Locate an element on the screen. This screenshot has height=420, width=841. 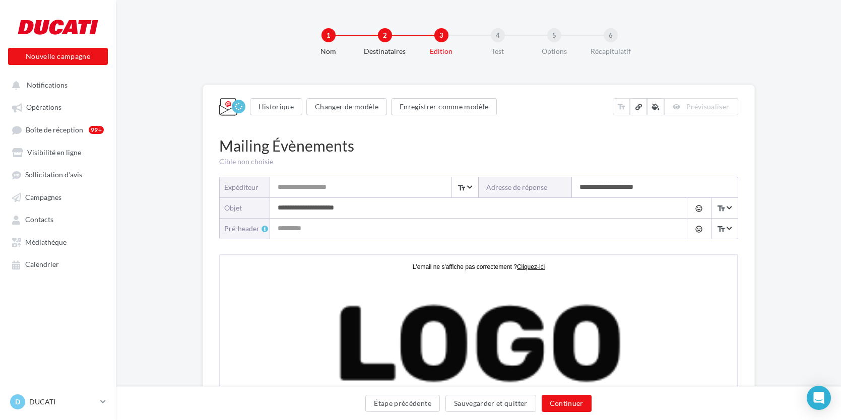
button: Nouvelle campagne is located at coordinates (58, 56).